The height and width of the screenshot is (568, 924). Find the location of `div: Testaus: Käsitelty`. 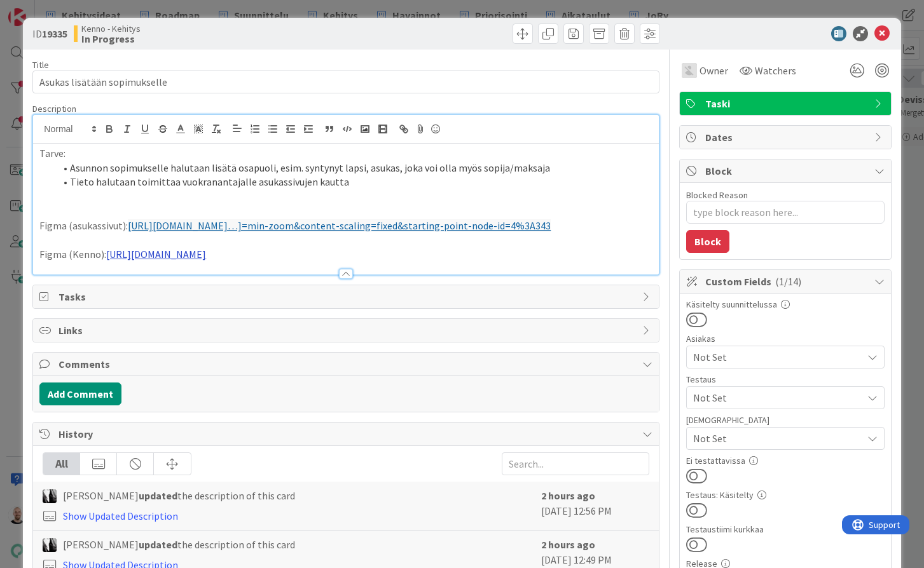

div: Testaus: Käsitelty is located at coordinates (785, 495).